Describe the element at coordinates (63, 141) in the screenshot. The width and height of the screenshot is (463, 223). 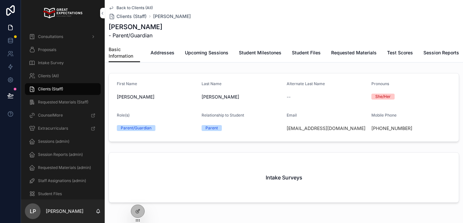
I see `a: Sessions (admin)` at that location.